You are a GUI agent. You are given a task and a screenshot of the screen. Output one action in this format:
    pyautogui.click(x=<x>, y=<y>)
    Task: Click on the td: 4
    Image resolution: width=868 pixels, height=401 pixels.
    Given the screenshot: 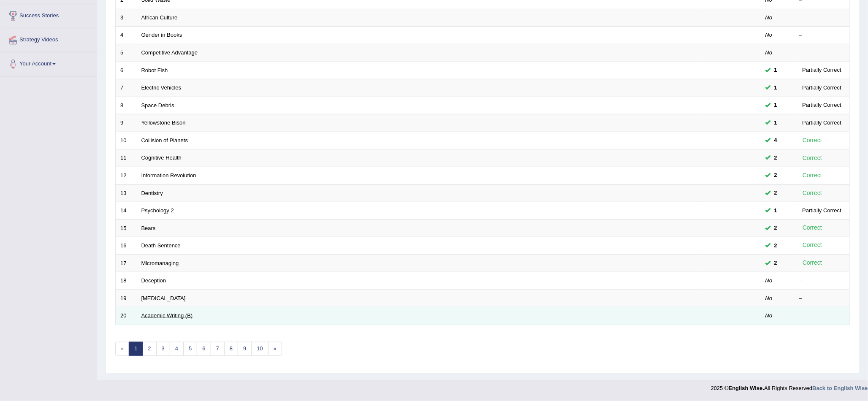 What is the action you would take?
    pyautogui.click(x=126, y=35)
    